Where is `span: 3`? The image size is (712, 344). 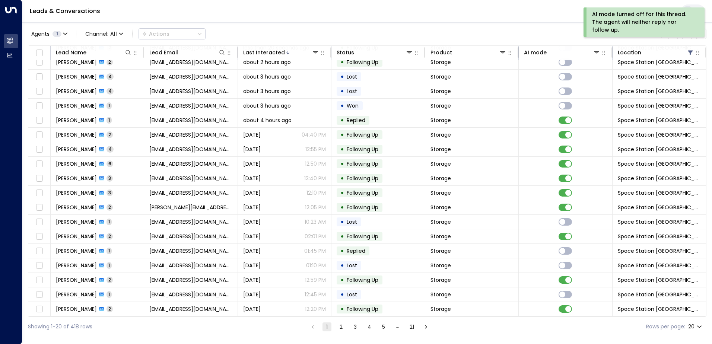 span: 3 is located at coordinates (109, 193).